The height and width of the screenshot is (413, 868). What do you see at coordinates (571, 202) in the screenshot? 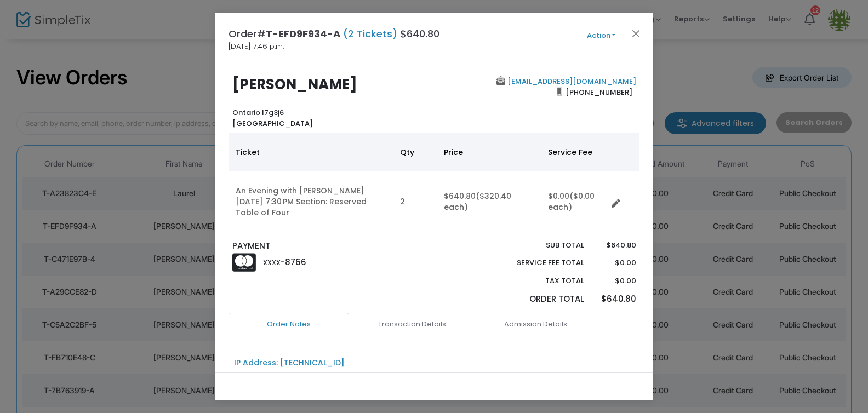
I see `span: ($0.00 each)` at bounding box center [571, 202].